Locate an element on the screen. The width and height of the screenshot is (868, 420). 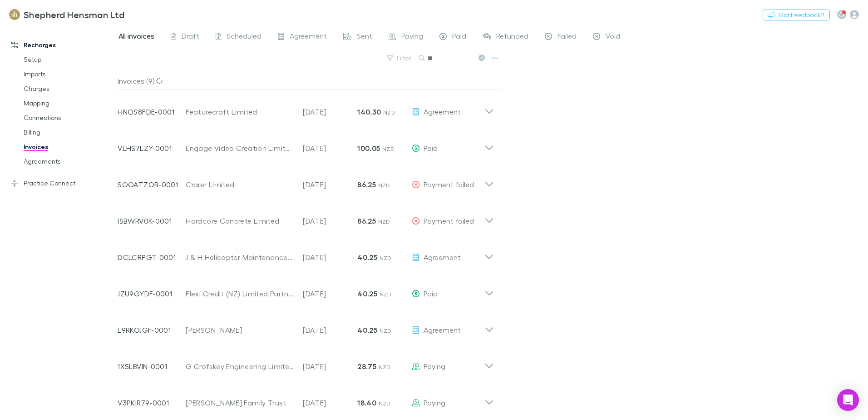
strong: 18.40 is located at coordinates (367, 403).